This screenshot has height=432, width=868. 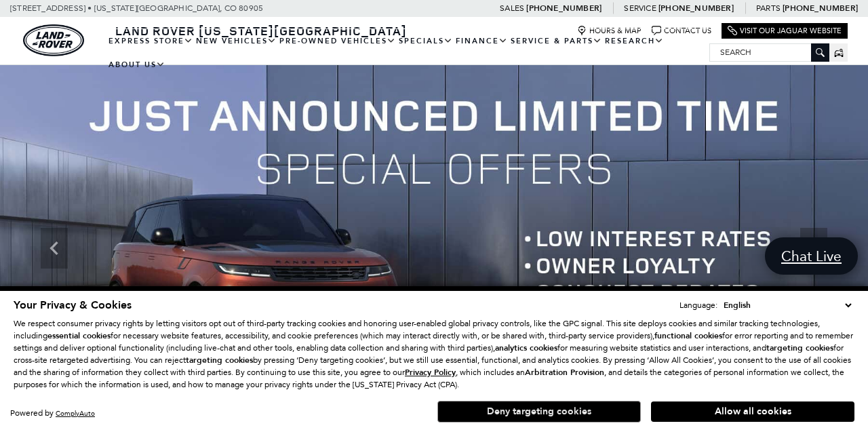 I want to click on span: Sales, so click(x=512, y=8).